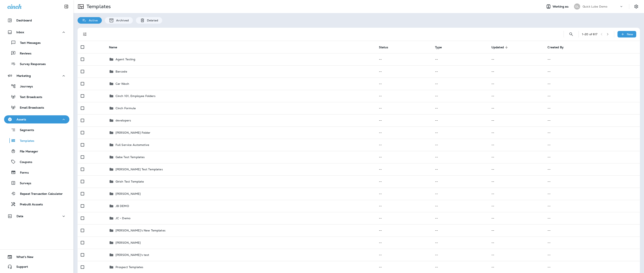 This screenshot has height=273, width=644. I want to click on span: Updated, so click(498, 47).